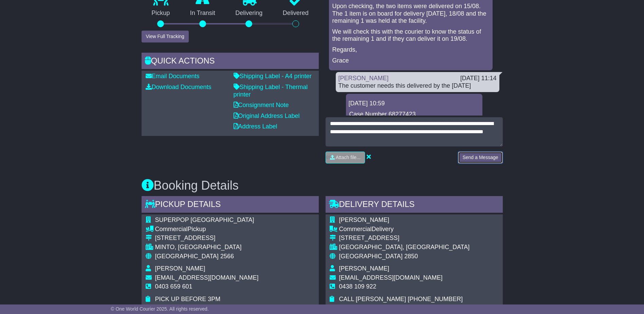  I want to click on h3: Booking Details, so click(322, 185).